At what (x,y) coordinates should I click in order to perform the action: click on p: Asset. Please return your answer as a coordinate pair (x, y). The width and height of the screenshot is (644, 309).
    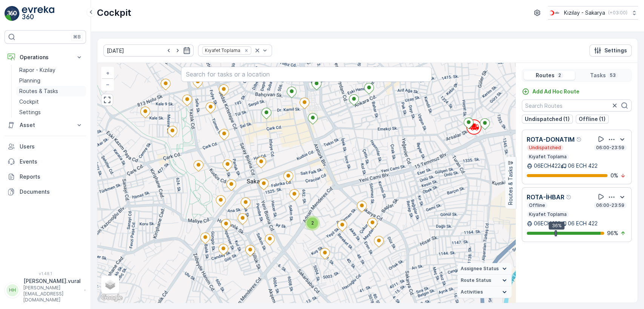
    Looking at the image, I should click on (45, 125).